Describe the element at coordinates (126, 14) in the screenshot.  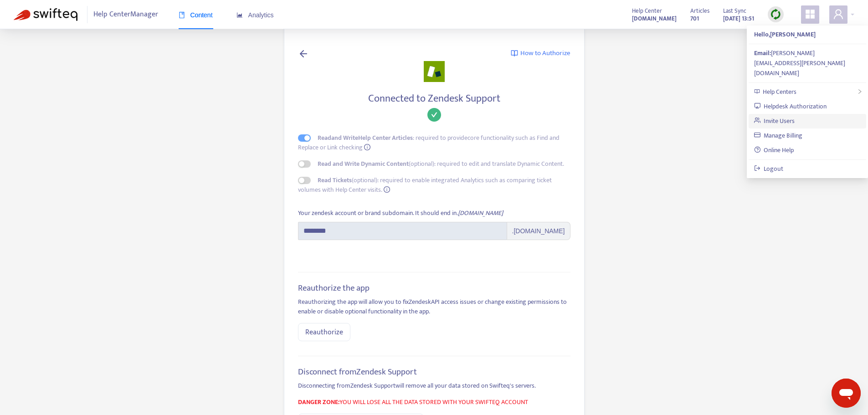
I see `span: Help Center Manager` at that location.